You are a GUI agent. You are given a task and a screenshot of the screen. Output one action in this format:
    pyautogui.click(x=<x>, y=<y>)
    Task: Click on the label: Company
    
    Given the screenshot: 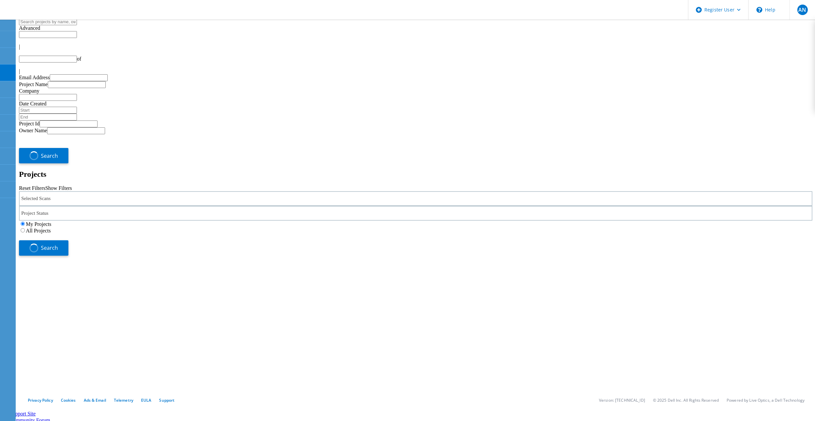 What is the action you would take?
    pyautogui.click(x=29, y=91)
    